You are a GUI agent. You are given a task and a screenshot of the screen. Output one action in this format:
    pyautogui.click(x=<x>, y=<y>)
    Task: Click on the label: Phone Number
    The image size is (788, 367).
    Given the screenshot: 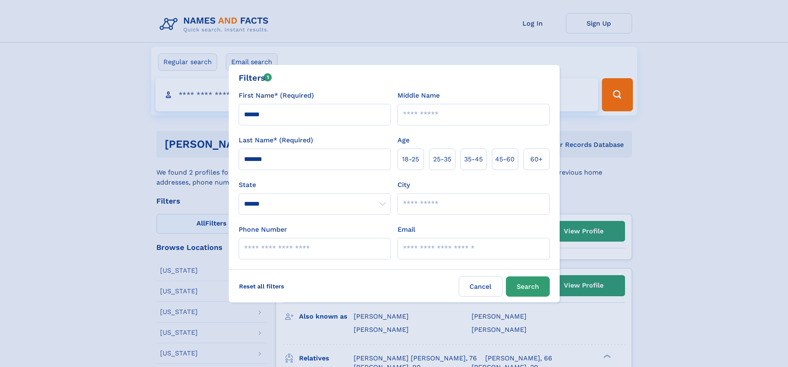 What is the action you would take?
    pyautogui.click(x=263, y=230)
    